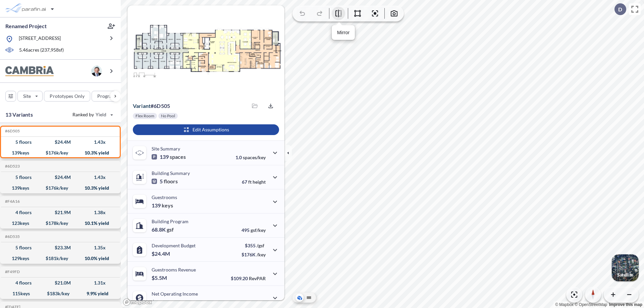 This screenshot has height=308, width=644. Describe the element at coordinates (250, 157) in the screenshot. I see `p: 1.0` at that location.